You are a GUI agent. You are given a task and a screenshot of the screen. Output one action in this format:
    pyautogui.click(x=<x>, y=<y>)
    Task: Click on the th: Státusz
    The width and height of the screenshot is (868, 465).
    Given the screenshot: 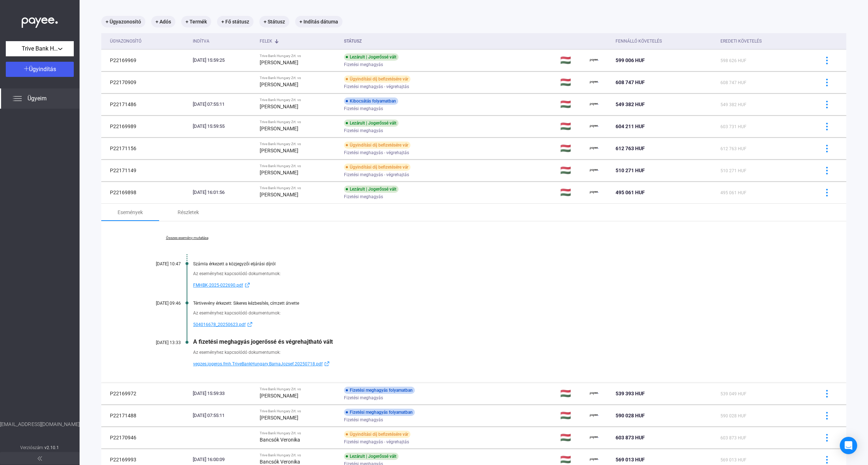 What is the action you would take?
    pyautogui.click(x=449, y=41)
    